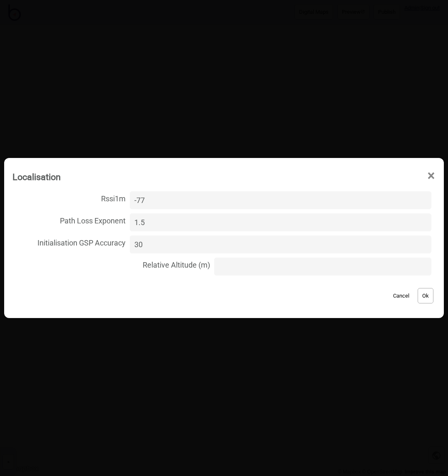 Image resolution: width=448 pixels, height=476 pixels. Describe the element at coordinates (426, 296) in the screenshot. I see `button: Ok` at that location.